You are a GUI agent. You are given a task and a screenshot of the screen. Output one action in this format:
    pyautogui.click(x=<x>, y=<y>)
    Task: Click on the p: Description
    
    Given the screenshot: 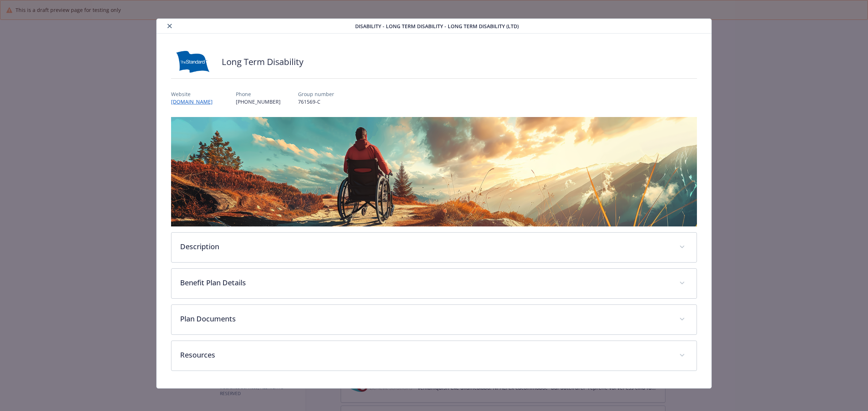 What is the action you would take?
    pyautogui.click(x=425, y=247)
    